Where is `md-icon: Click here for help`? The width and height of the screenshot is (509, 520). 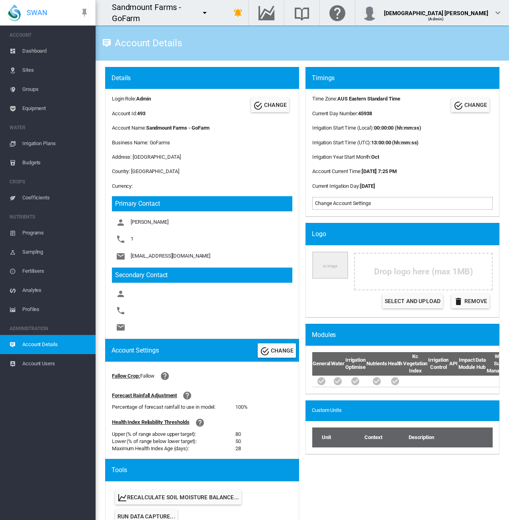 md-icon: Click here for help is located at coordinates (338, 13).